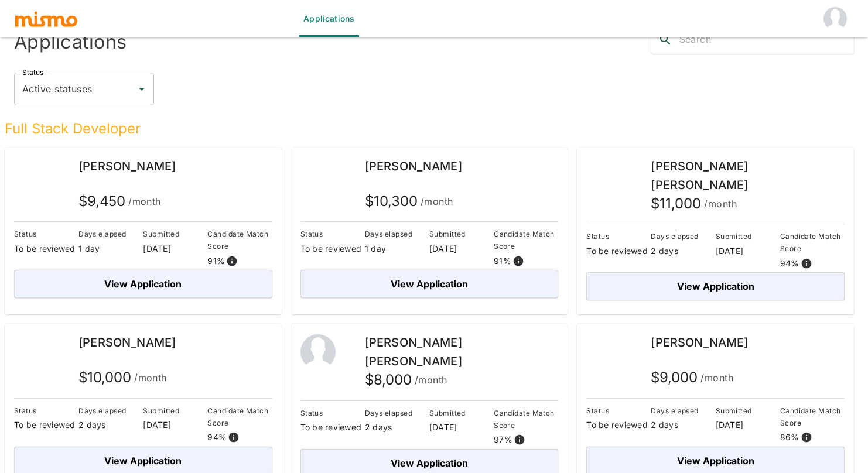 The image size is (868, 473). I want to click on button: search, so click(665, 40).